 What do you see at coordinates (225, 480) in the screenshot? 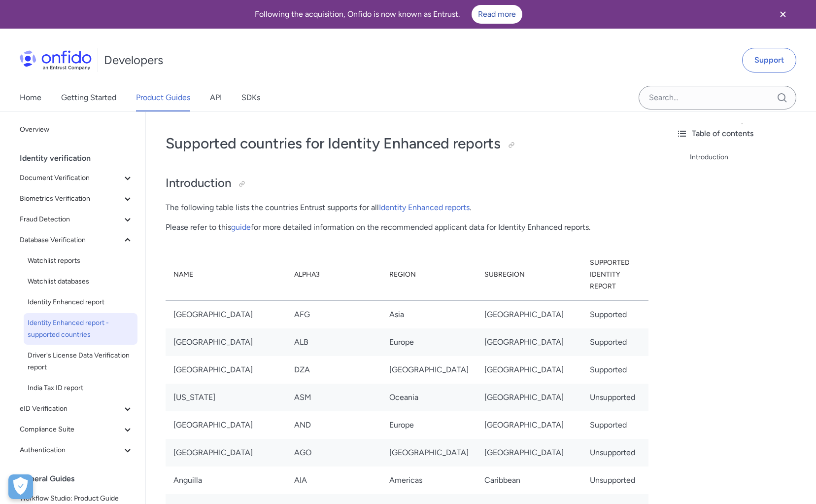
I see `td: Anguilla` at bounding box center [225, 480].